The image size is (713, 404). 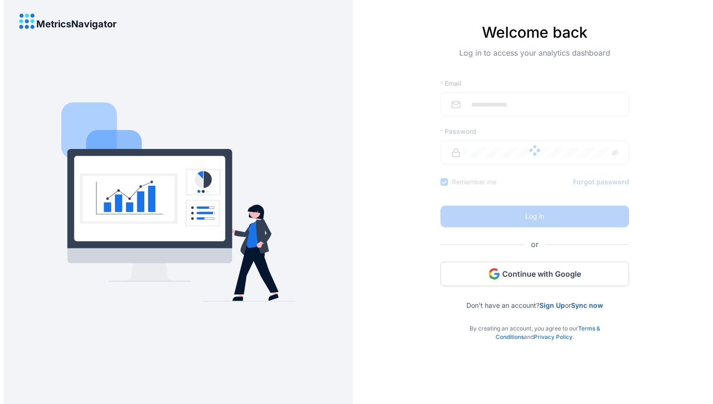 What do you see at coordinates (542, 274) in the screenshot?
I see `span: Continue with Google` at bounding box center [542, 274].